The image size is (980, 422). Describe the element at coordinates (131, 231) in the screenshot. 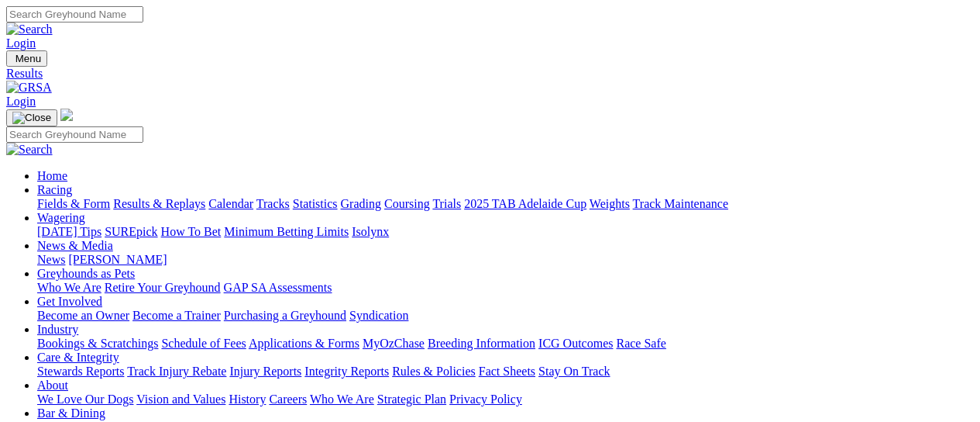

I see `a: SUREpick` at that location.